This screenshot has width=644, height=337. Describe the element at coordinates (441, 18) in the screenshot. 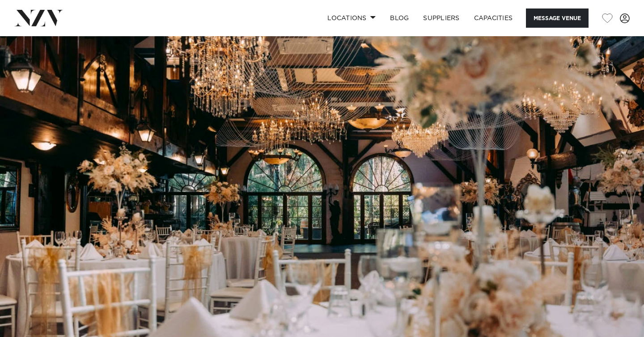

I see `a: SUPPLIERS` at that location.